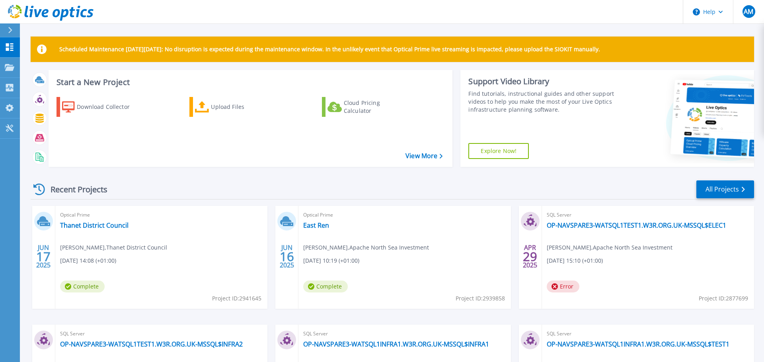  I want to click on div: Recent Projects, so click(74, 189).